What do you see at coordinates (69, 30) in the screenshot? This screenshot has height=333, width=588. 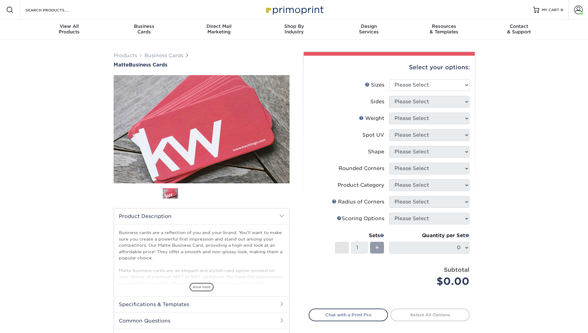 I see `a: View AllProducts` at bounding box center [69, 30].